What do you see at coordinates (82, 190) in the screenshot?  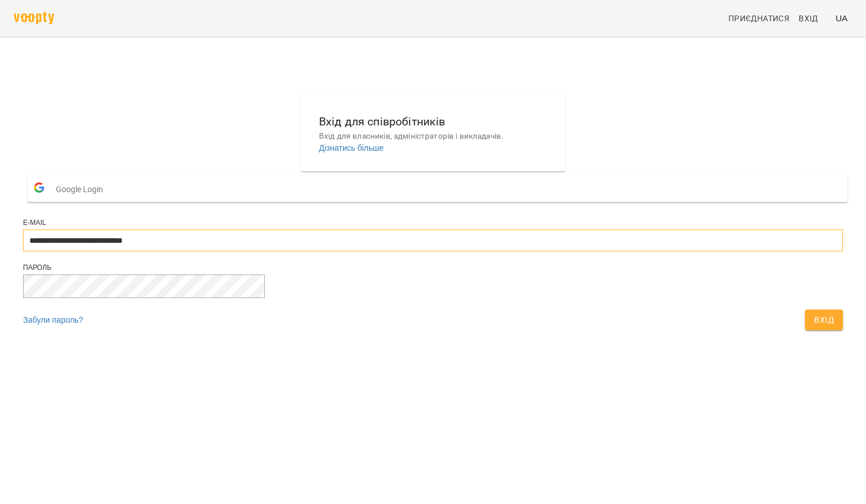 I see `span: Google Login` at bounding box center [82, 190].